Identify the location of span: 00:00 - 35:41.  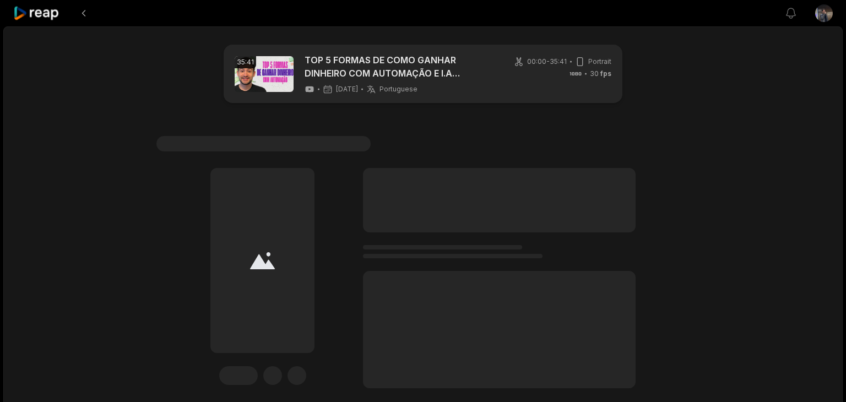
(547, 62).